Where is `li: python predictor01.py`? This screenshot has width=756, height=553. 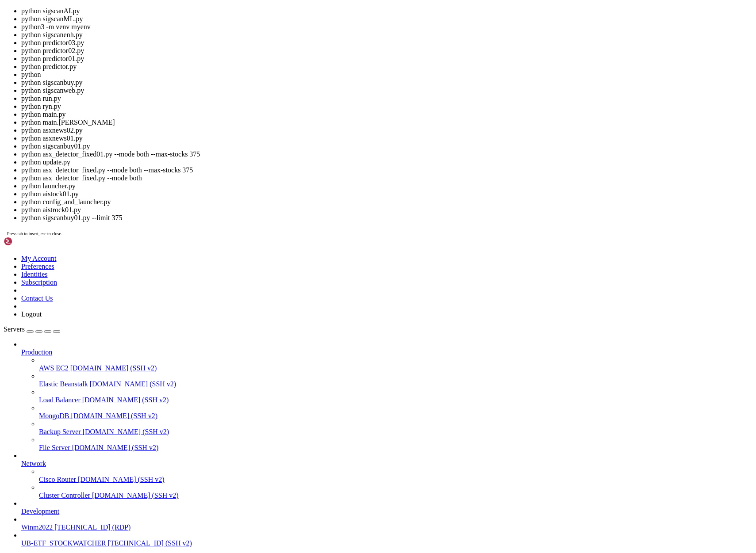 li: python predictor01.py is located at coordinates (387, 59).